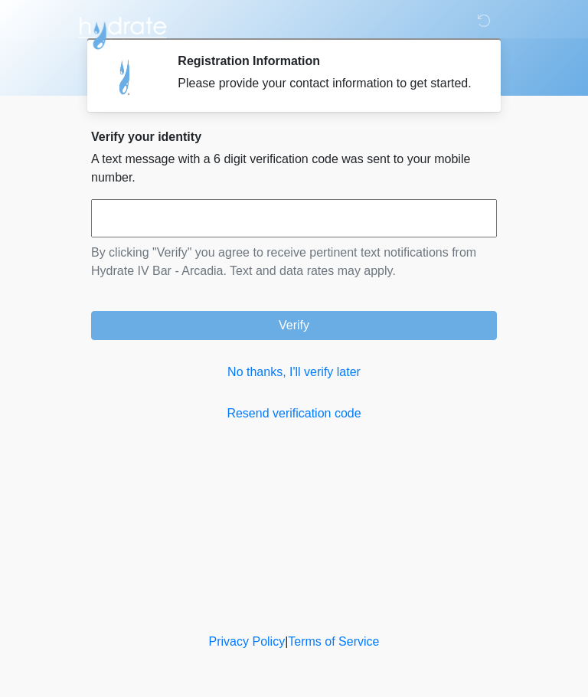 The image size is (588, 697). What do you see at coordinates (294, 325) in the screenshot?
I see `button: Verify` at bounding box center [294, 325].